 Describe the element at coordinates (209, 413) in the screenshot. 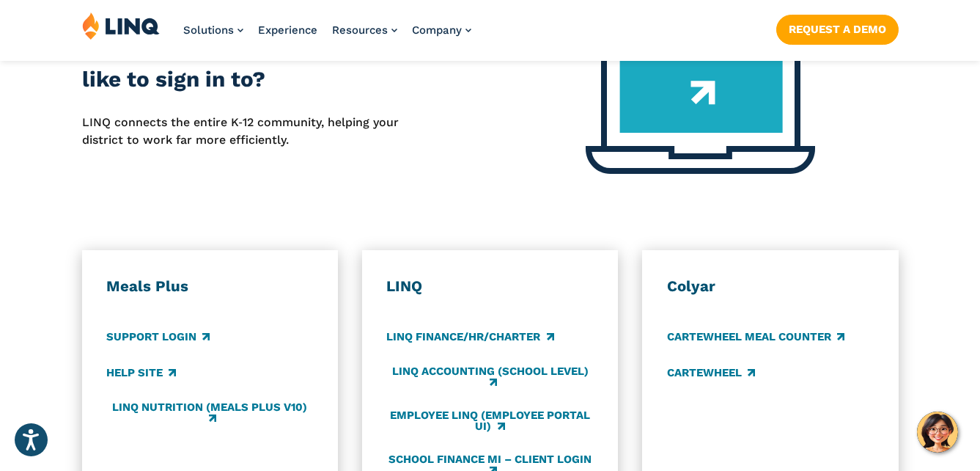

I see `a: LINQ Nutrition (Meals Plus v10)` at that location.